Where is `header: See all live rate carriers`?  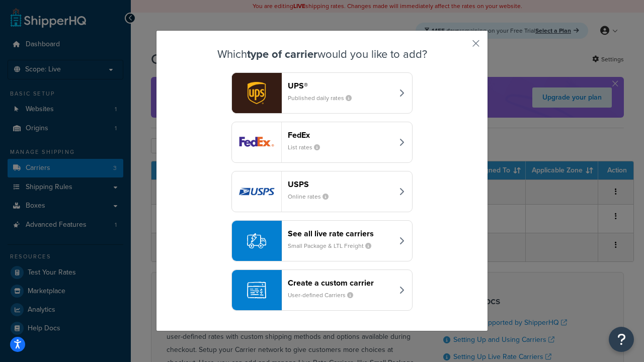 header: See all live rate carriers is located at coordinates (340, 233).